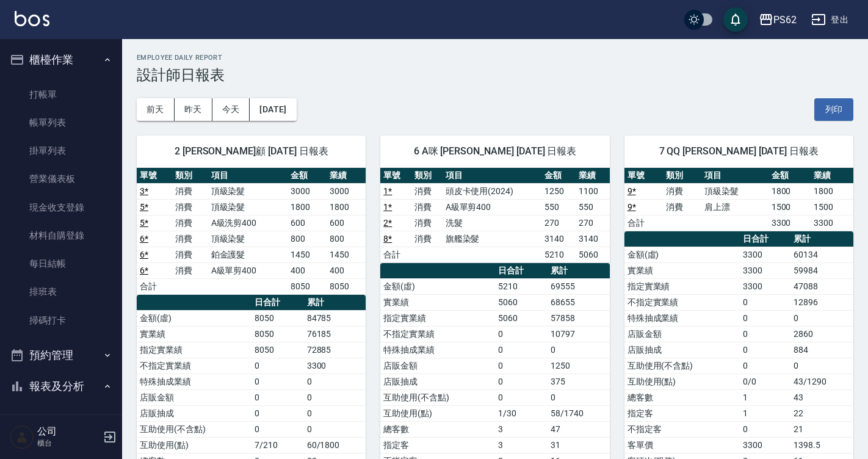  I want to click on td: 金額(虛), so click(682, 255).